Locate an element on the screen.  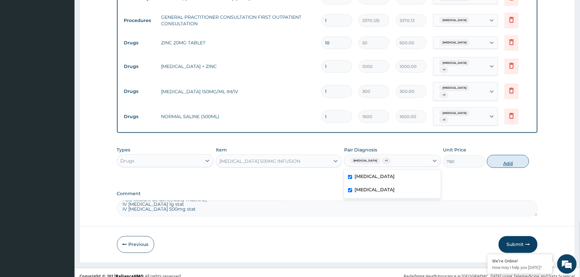
img: d_794563401_company_1708531726252_794563401 is located at coordinates (19, 40).